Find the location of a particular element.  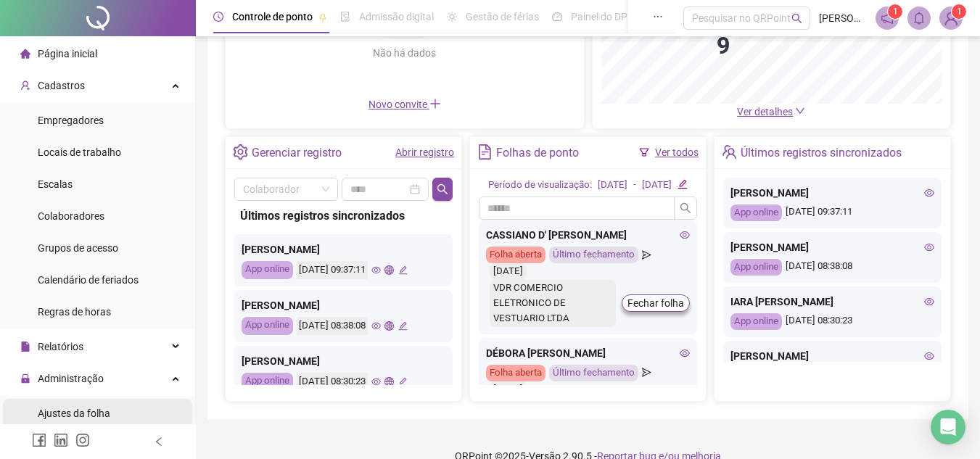

span: Página inicial is located at coordinates (67, 54).